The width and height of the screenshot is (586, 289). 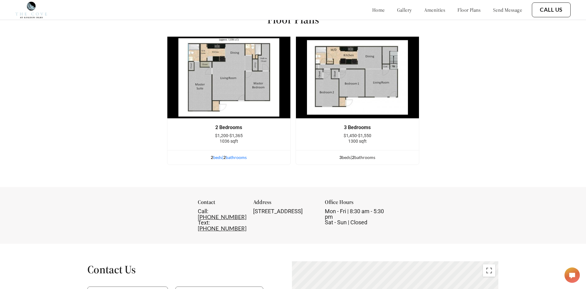 What do you see at coordinates (204, 222) in the screenshot?
I see `span: Text:` at bounding box center [204, 222].